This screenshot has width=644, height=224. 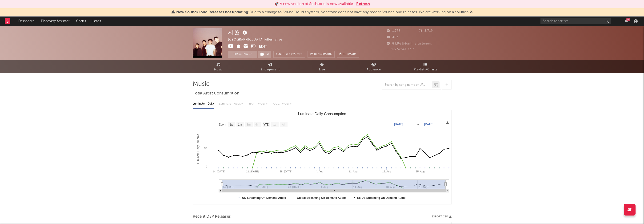 What do you see at coordinates (576, 21) in the screenshot?
I see `input: Search for artists` at bounding box center [576, 21].